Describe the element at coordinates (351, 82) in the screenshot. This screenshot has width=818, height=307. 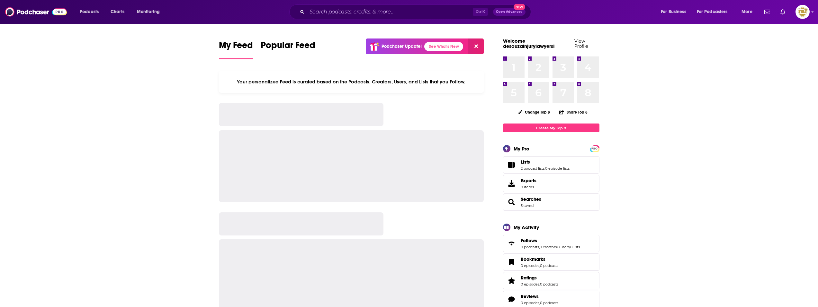
I see `div: Your personalized Feed is curated based on the Podcasts, Creators, Users, and Lists that you Follow.` at that location.